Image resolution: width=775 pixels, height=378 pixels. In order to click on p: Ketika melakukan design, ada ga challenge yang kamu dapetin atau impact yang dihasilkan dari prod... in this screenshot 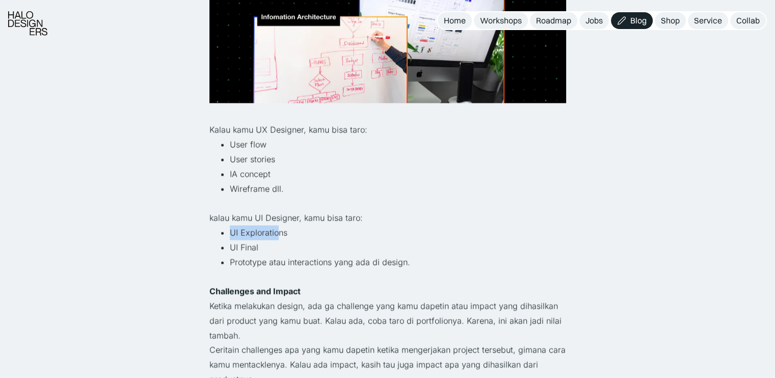, I will do `click(388, 321)`.